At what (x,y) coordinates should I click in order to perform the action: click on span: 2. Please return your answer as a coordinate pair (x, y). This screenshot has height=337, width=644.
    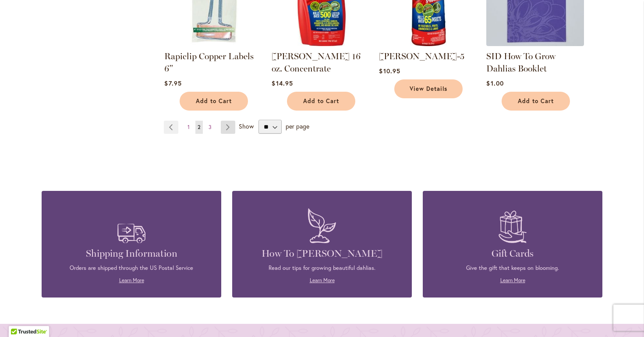
    Looking at the image, I should click on (199, 127).